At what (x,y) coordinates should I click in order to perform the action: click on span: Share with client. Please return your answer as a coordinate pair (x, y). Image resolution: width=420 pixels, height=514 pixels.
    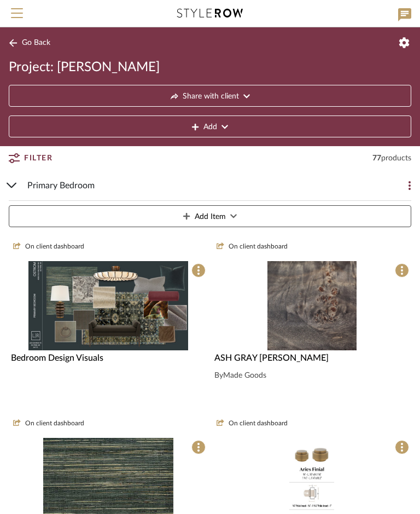
    Looking at the image, I should click on (210, 96).